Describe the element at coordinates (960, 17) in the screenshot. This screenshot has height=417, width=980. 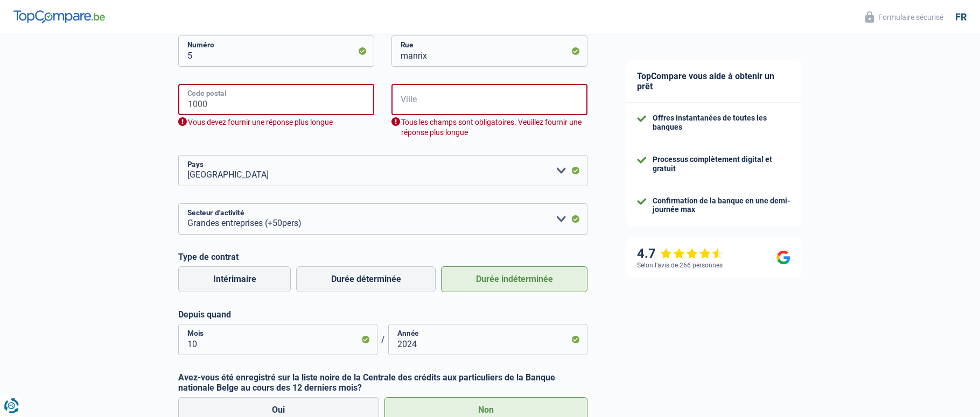
I see `div: fr` at that location.